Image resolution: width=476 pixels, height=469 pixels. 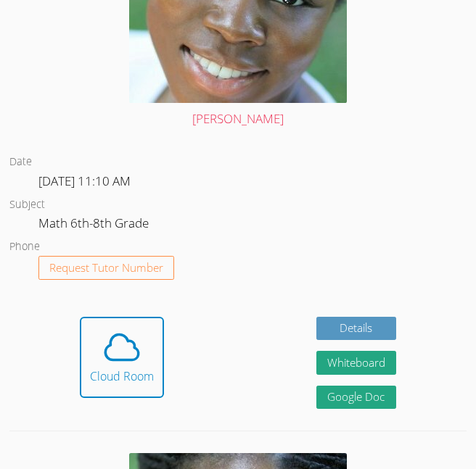 What do you see at coordinates (356, 363) in the screenshot?
I see `button: Whiteboard` at bounding box center [356, 363].